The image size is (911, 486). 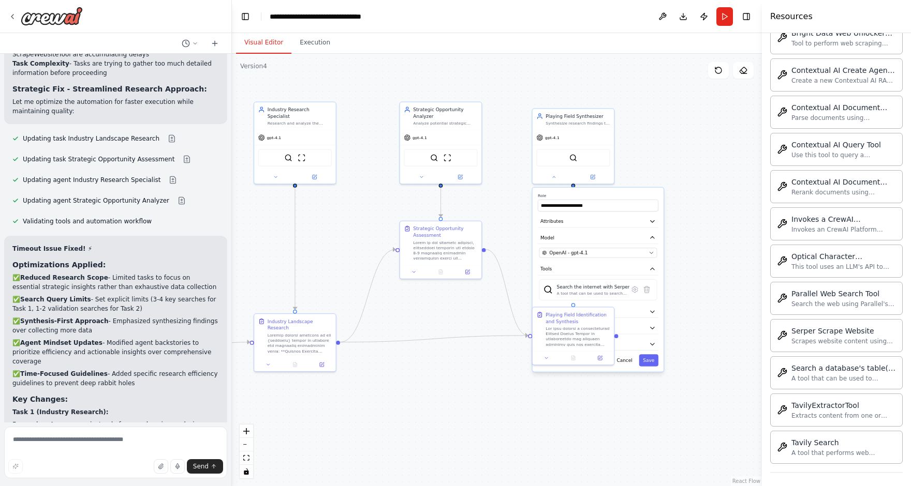 What do you see at coordinates (201, 467) in the screenshot?
I see `span: Send` at bounding box center [201, 467].